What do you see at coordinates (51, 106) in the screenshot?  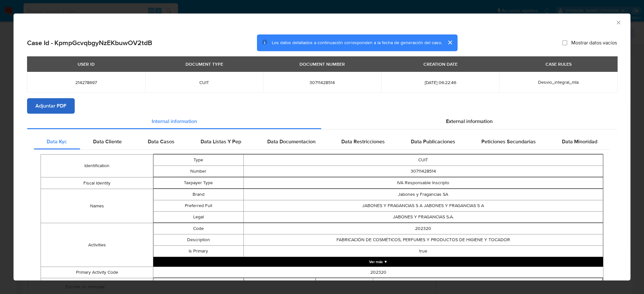 I see `button: Adjuntar PDF` at bounding box center [51, 106].